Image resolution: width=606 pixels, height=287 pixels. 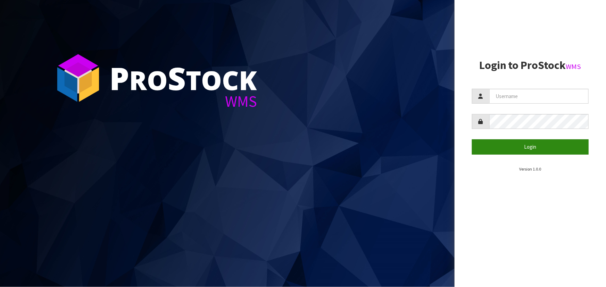 I want to click on div: WMS, so click(x=183, y=101).